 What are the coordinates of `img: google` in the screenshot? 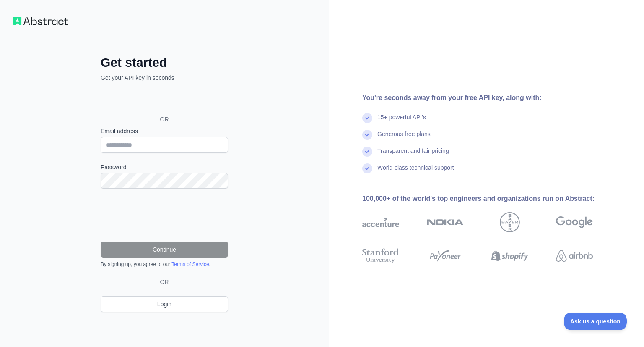 It's located at (575, 222).